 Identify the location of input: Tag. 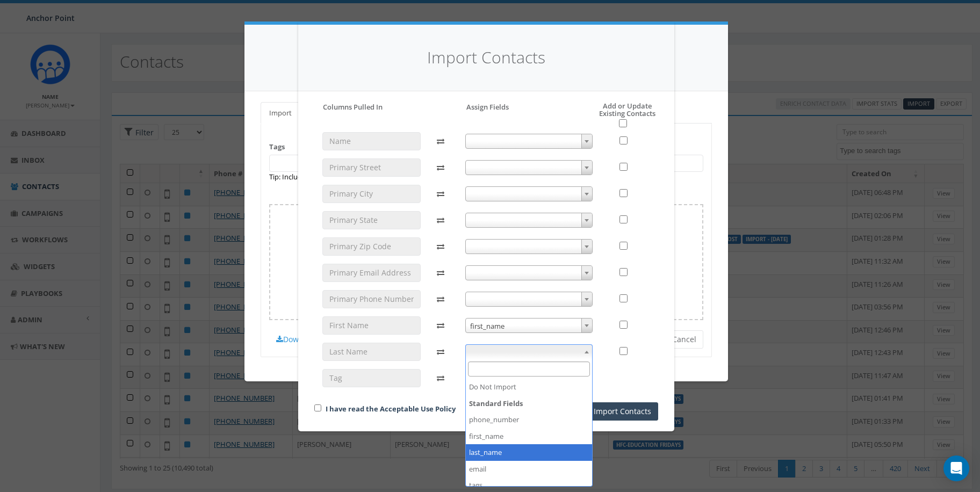
(371, 378).